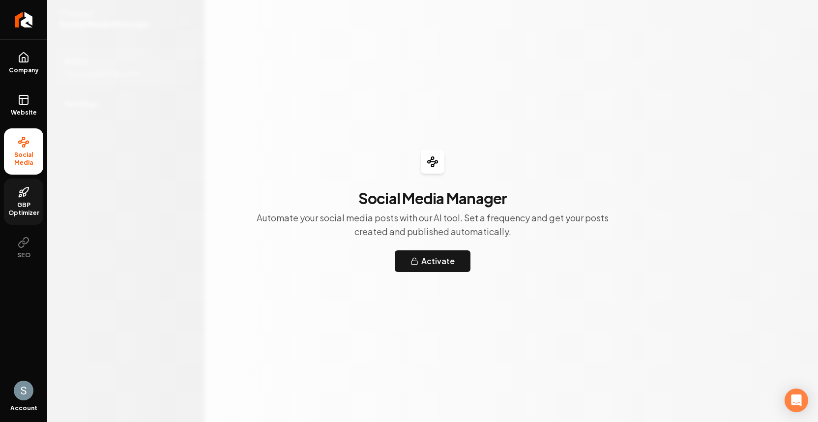  I want to click on a: GBP Optimizer, so click(24, 202).